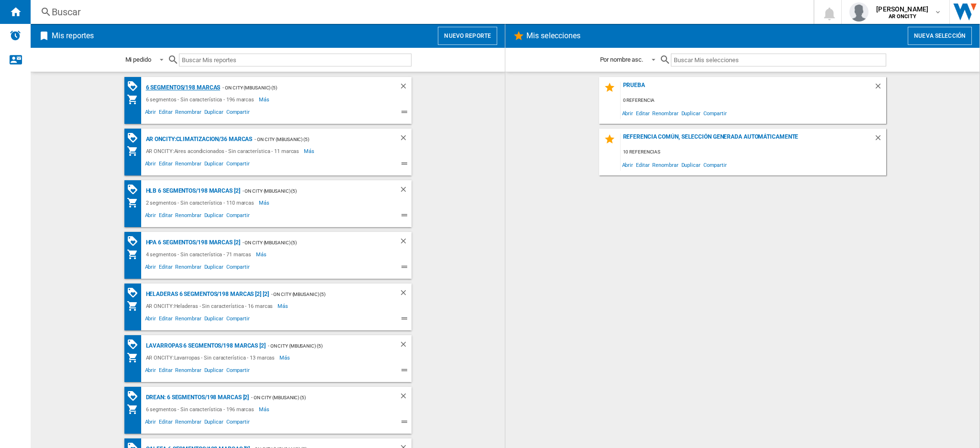 Image resolution: width=980 pixels, height=448 pixels. Describe the element at coordinates (212, 357) in the screenshot. I see `div: AR ONCITY:Lavarropas - Sin característica - 13 marcas` at that location.